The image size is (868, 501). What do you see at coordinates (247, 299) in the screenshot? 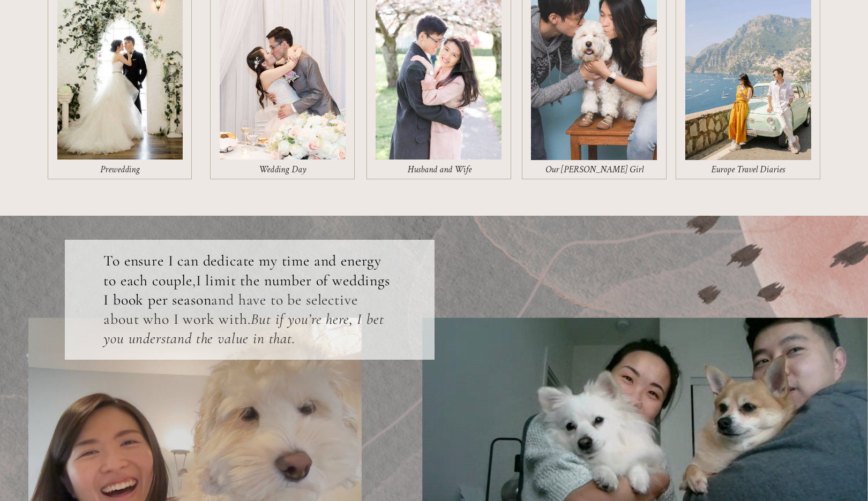
I see `span: To ensure I can dedicate my time and energy to each couple I limit the number of weddings I book ...` at bounding box center [247, 299].